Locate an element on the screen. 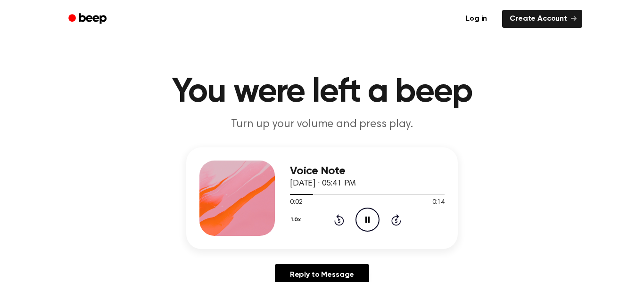 This screenshot has width=644, height=282. h3: Voice Note is located at coordinates (368, 171).